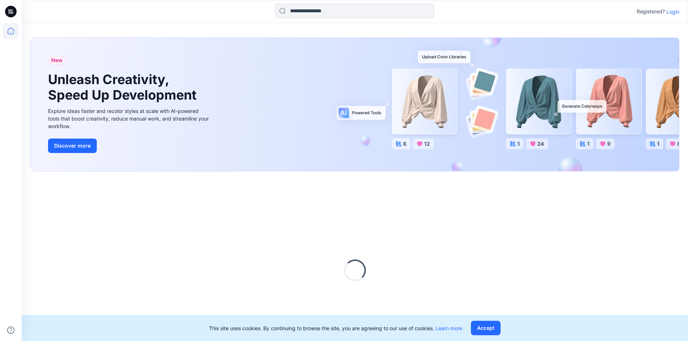 This screenshot has width=688, height=341. What do you see at coordinates (650, 12) in the screenshot?
I see `p: Registered?` at bounding box center [650, 12].